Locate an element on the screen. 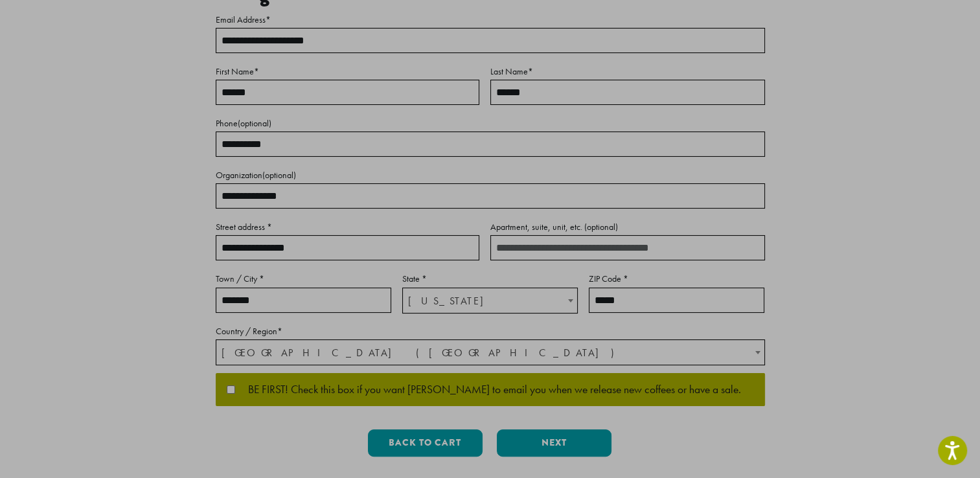 This screenshot has width=980, height=478. span: Country / Region is located at coordinates (490, 352).